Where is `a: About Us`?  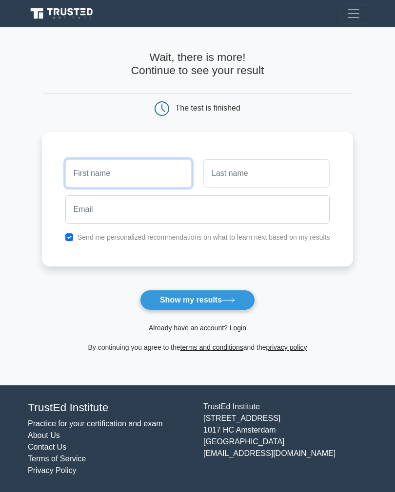
a: About Us is located at coordinates (44, 435).